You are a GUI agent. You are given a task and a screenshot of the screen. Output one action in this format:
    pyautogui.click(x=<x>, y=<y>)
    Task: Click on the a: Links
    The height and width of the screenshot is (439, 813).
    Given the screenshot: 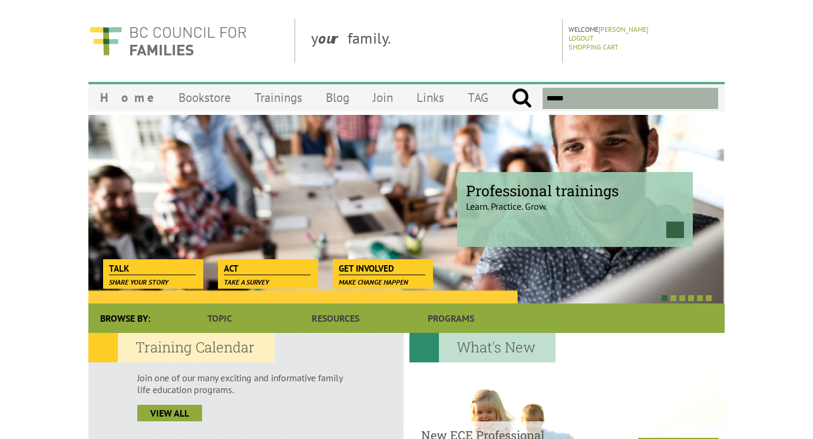 What is the action you would take?
    pyautogui.click(x=430, y=97)
    